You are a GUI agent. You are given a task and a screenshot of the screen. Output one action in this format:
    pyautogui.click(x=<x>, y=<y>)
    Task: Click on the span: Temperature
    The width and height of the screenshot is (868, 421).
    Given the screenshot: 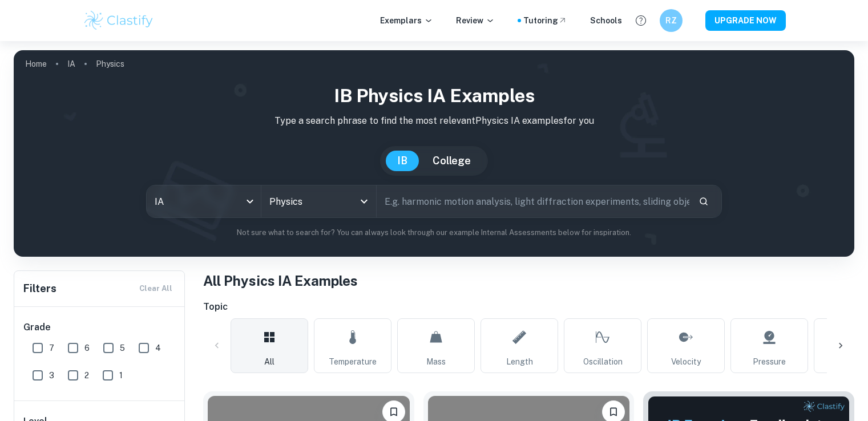 What is the action you would take?
    pyautogui.click(x=353, y=362)
    